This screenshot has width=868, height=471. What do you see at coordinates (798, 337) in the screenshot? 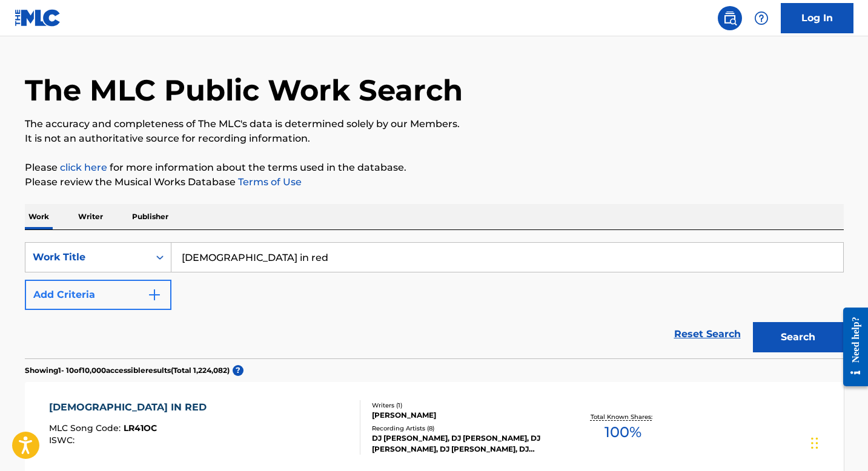
I see `button: Search` at bounding box center [798, 337].